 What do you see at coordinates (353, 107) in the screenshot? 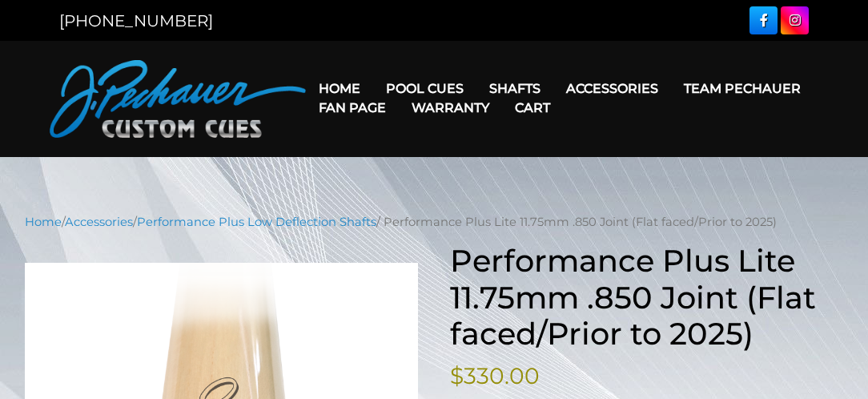
I see `a: Fan Page` at bounding box center [353, 107].